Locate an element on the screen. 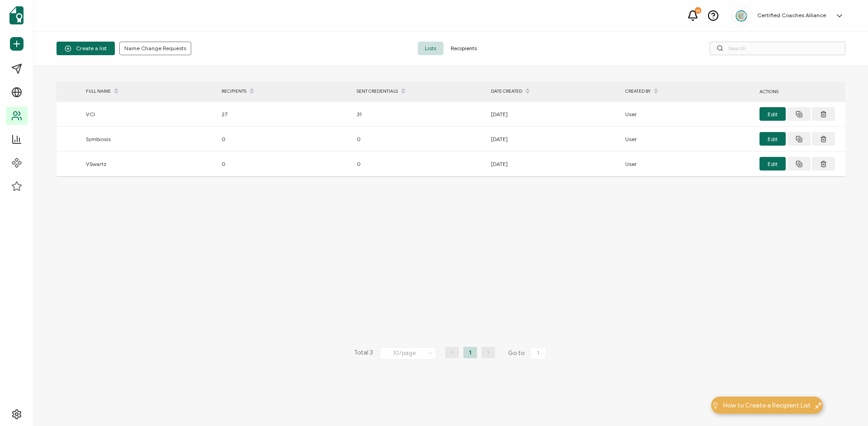  span: Recipients is located at coordinates (464, 48).